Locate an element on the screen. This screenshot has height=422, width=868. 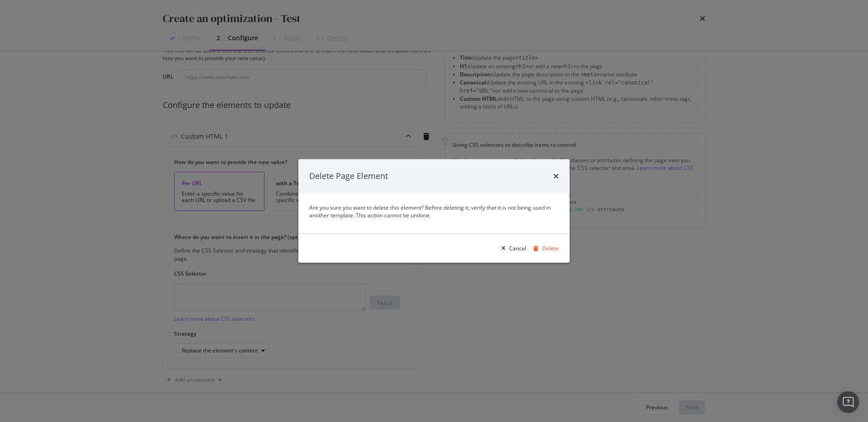
div: Open Intercom Messenger is located at coordinates (848, 403).